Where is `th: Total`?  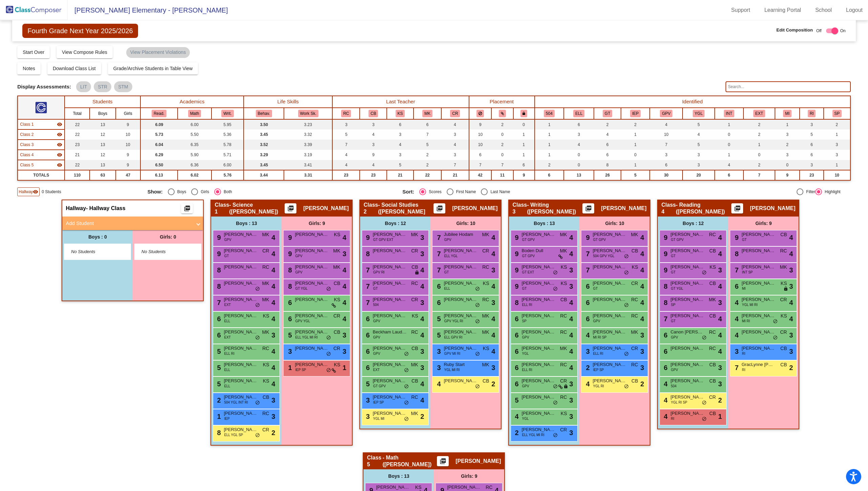 th: Total is located at coordinates (77, 113).